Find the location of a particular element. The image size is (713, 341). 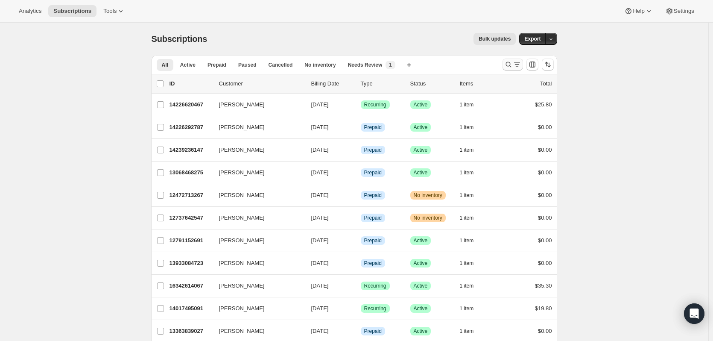

div: IDCustomerBilling DateTypeStatusItemsTotal is located at coordinates (361, 84).